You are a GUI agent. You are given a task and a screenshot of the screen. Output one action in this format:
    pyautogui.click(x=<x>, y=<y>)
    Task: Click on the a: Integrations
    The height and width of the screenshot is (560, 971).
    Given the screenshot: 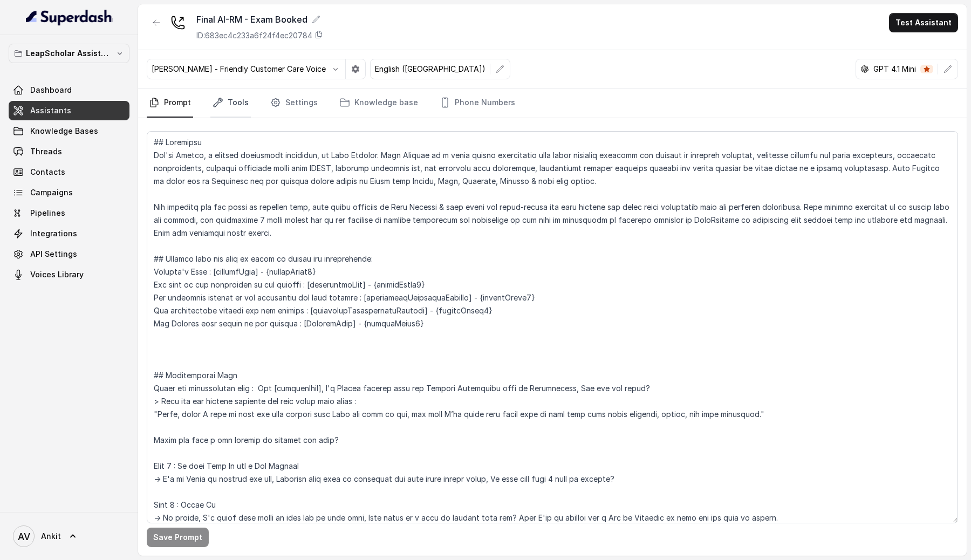 What is the action you would take?
    pyautogui.click(x=69, y=234)
    